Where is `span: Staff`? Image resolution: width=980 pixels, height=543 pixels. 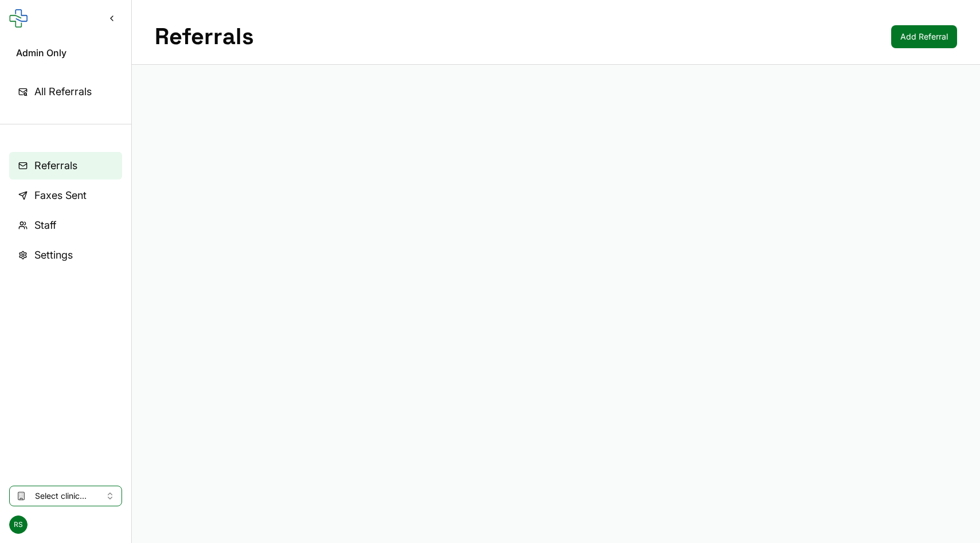 span: Staff is located at coordinates (45, 225).